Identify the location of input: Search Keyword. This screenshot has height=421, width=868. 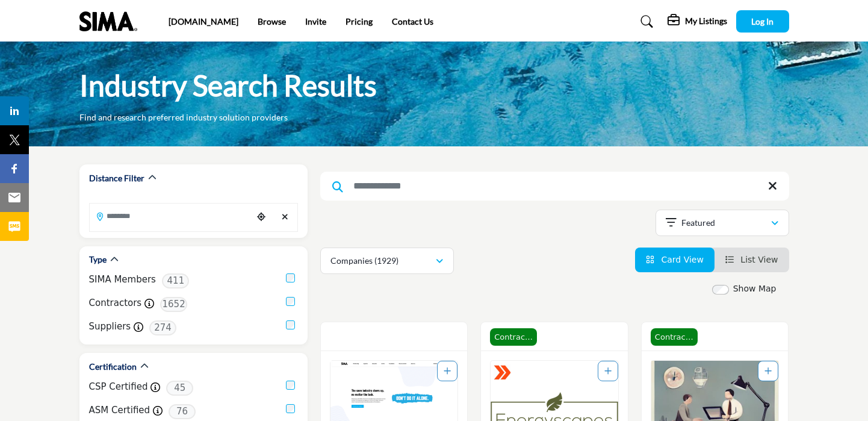
(555, 186).